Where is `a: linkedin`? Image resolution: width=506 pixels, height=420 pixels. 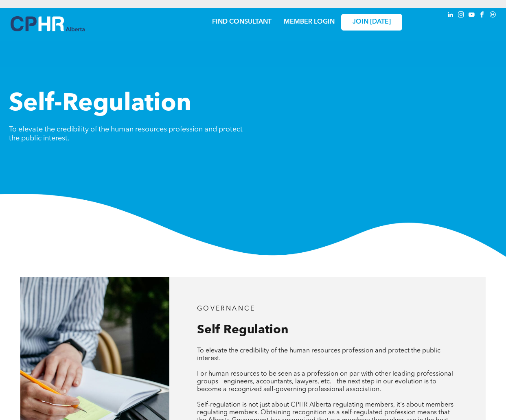
a: linkedin is located at coordinates (451, 15).